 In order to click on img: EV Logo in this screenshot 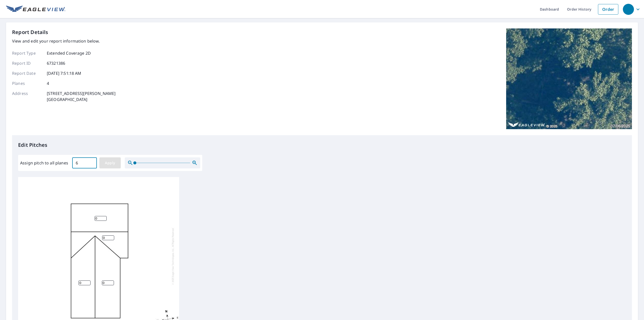, I will do `click(36, 10)`.